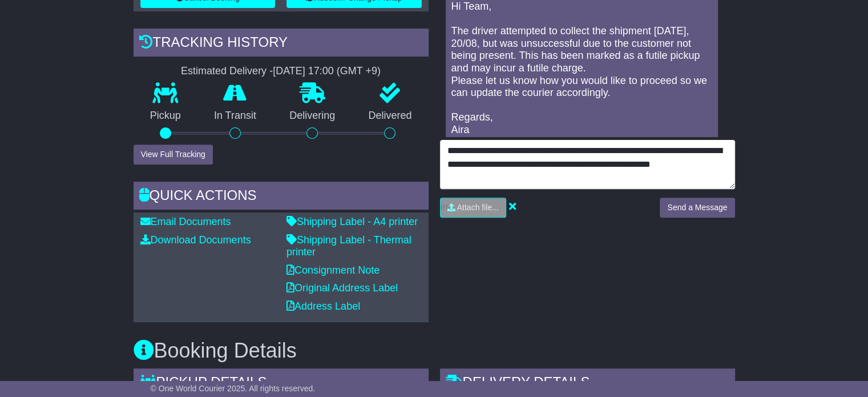 The height and width of the screenshot is (397, 868). Describe the element at coordinates (342, 288) in the screenshot. I see `a: Original Address Label` at that location.